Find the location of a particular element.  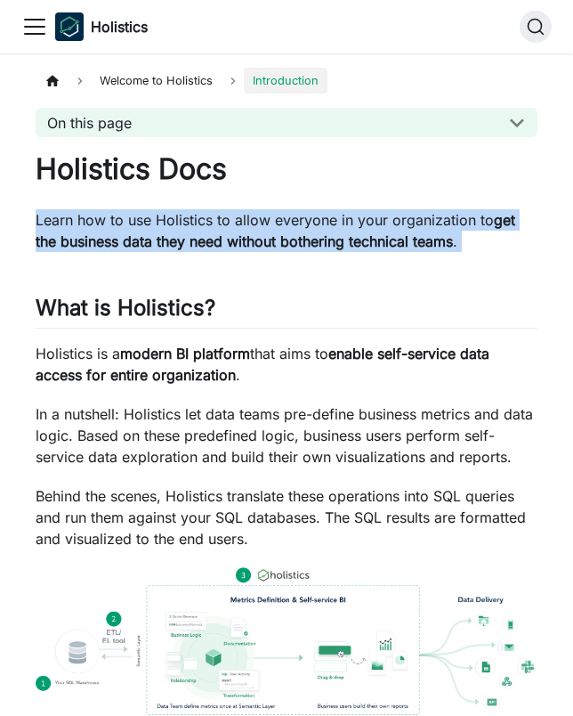

a: Home page is located at coordinates (53, 80).